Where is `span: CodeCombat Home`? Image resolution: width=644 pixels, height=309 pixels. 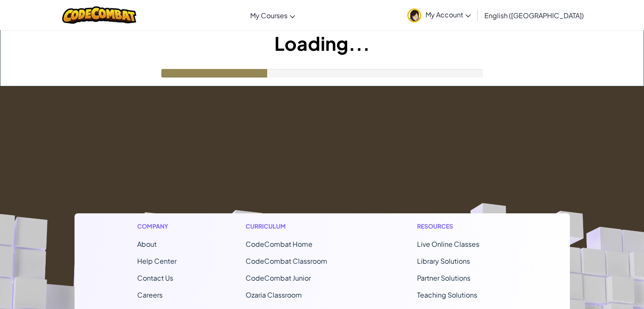
span: CodeCombat Home is located at coordinates (279, 244).